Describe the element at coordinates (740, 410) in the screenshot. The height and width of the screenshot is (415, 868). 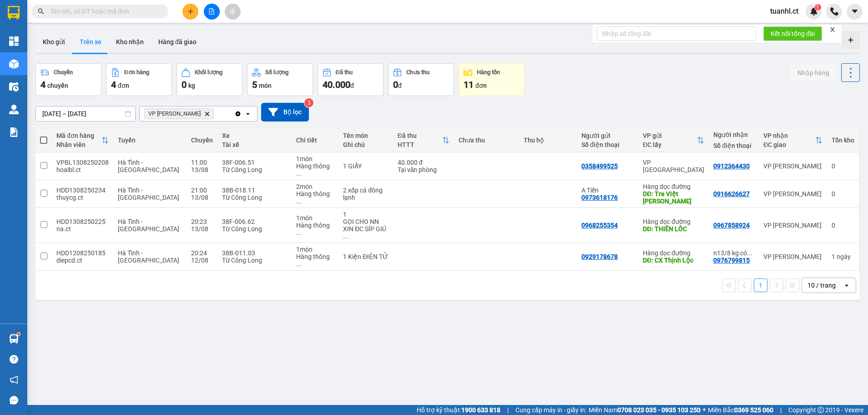
I see `span: Miền Bắc` at that location.